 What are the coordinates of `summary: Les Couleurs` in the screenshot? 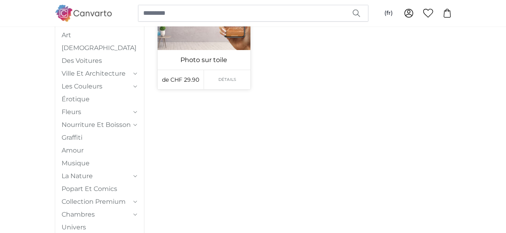 It's located at (100, 86).